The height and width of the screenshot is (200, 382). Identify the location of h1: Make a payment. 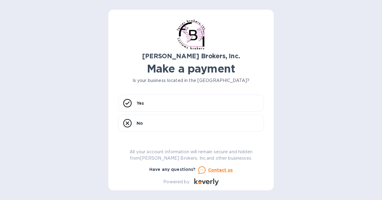
(191, 69).